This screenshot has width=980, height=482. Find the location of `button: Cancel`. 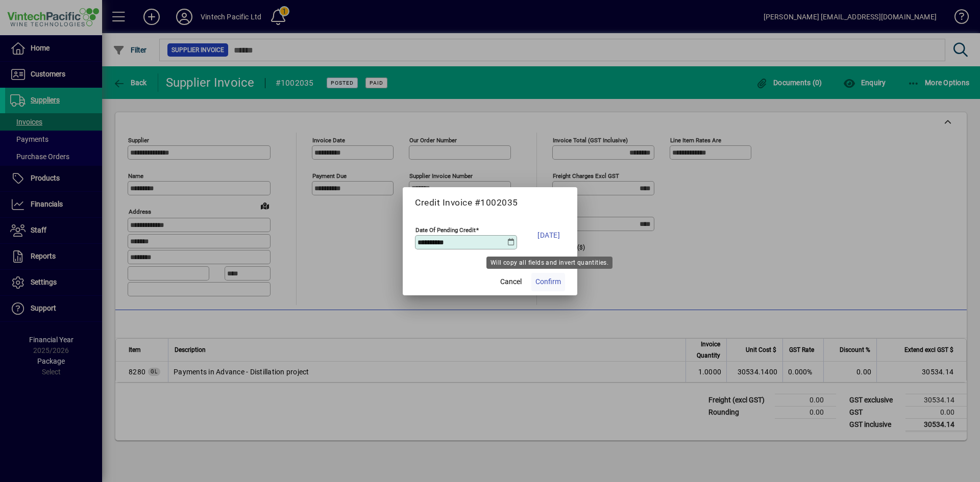

button: Cancel is located at coordinates (511, 282).